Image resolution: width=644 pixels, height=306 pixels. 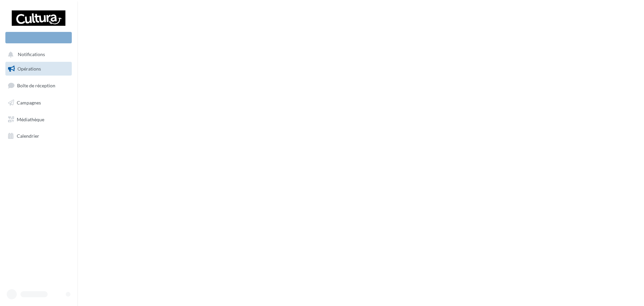 What do you see at coordinates (39, 85) in the screenshot?
I see `a: Boîte de réception` at bounding box center [39, 85].